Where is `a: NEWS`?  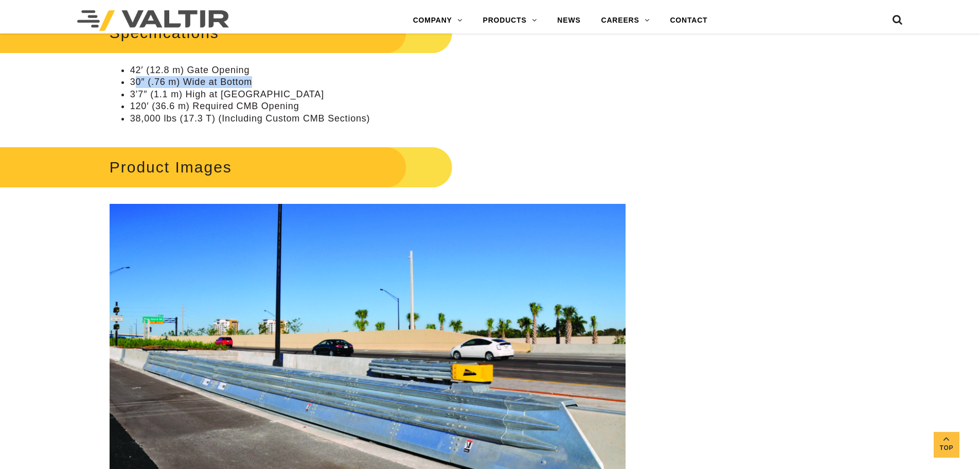
a: NEWS is located at coordinates (568, 20).